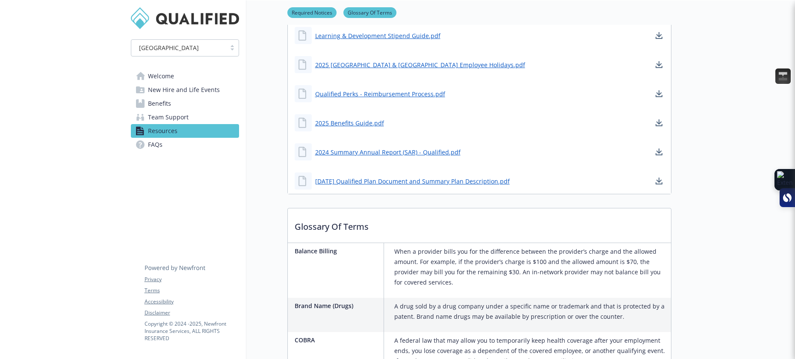 The width and height of the screenshot is (795, 359). I want to click on a: Qualified Perks - Reimbursement Process.pdf, so click(380, 94).